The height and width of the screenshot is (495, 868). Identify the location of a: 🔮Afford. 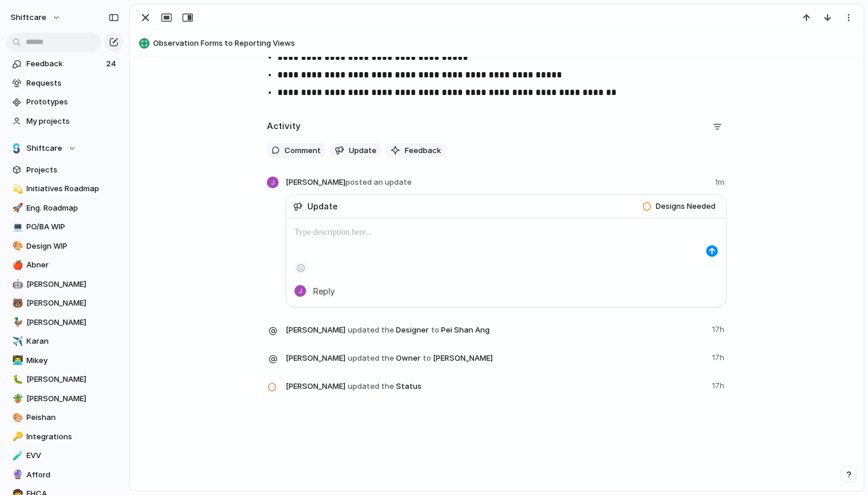
(64, 475).